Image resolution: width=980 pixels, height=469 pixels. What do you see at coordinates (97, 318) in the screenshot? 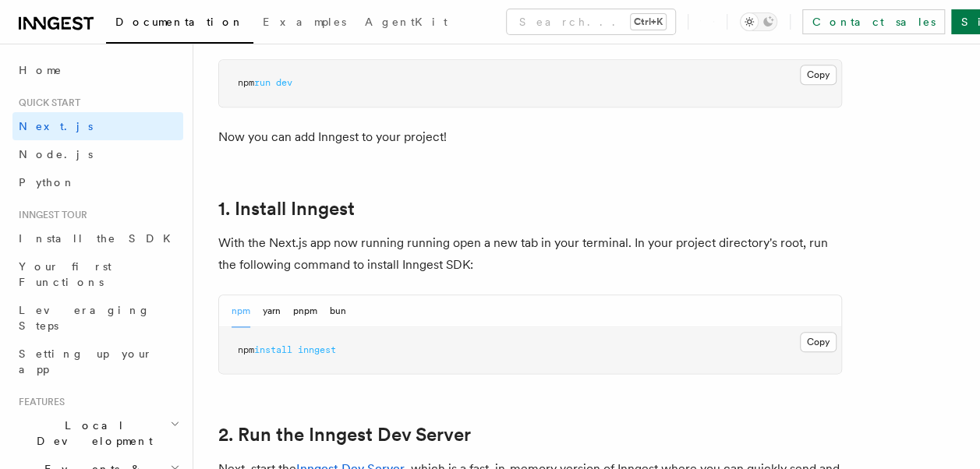
I see `a: Leveraging Steps` at bounding box center [97, 318].